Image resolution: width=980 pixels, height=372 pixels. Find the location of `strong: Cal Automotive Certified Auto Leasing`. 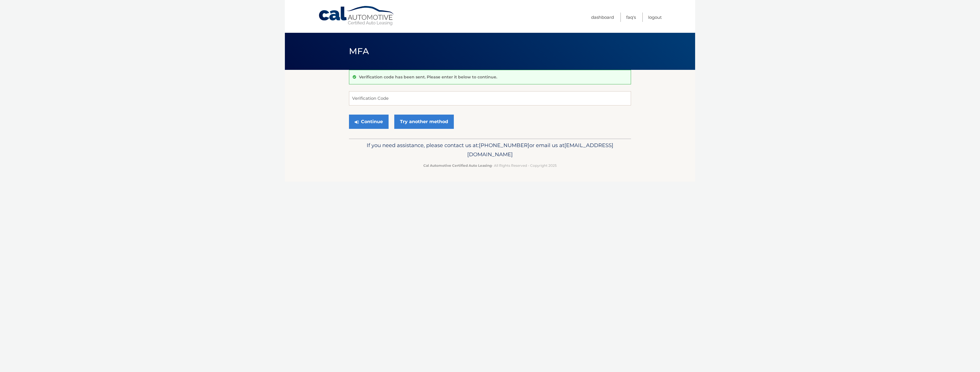

strong: Cal Automotive Certified Auto Leasing is located at coordinates (458, 165).